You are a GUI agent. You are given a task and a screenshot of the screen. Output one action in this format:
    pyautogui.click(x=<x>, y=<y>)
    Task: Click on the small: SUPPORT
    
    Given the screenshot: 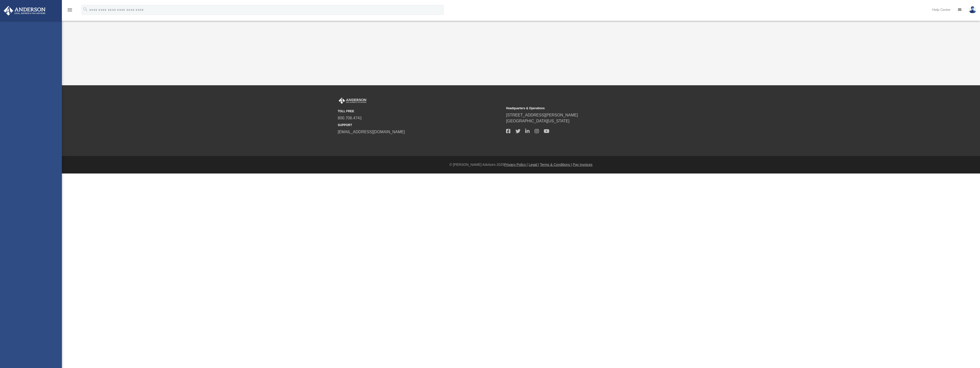 What is the action you would take?
    pyautogui.click(x=420, y=125)
    